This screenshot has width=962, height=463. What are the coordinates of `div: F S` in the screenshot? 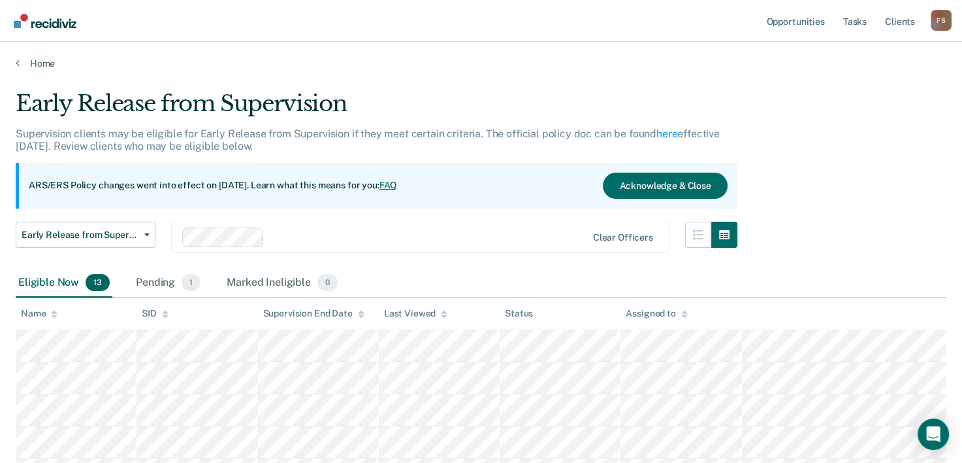 It's located at (941, 20).